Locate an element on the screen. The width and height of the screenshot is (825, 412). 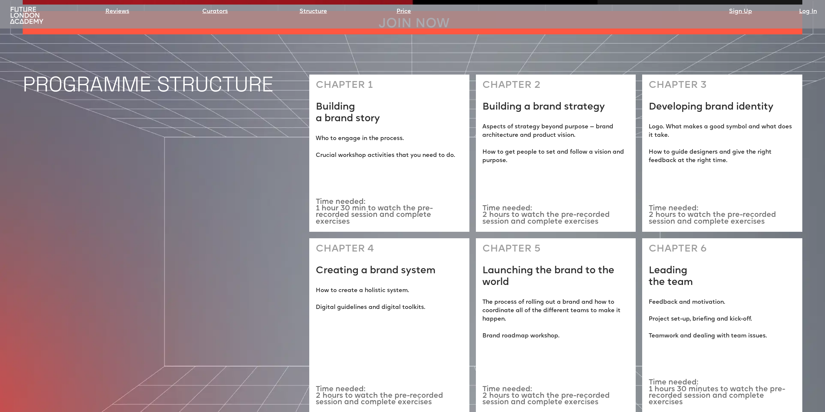
p: Time needed: 1 hours 30 minutes to watch the pre-recorded session and complete exercises is located at coordinates (723, 393).